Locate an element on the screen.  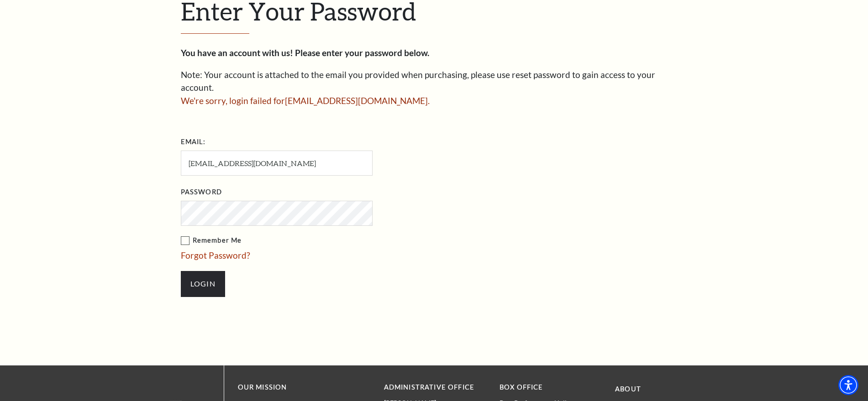
p: OUR MISSION is located at coordinates (295, 388).